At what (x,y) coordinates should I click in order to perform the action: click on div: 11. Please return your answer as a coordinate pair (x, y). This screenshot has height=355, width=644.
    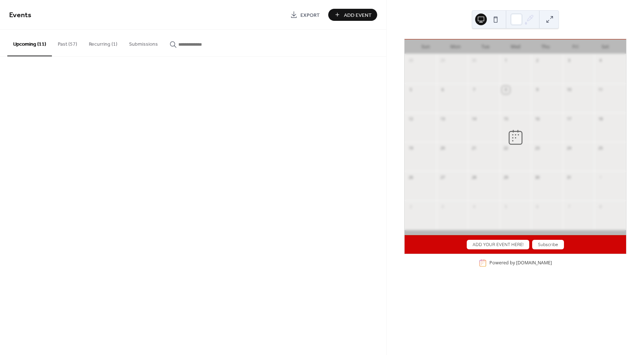
    Looking at the image, I should click on (601, 90).